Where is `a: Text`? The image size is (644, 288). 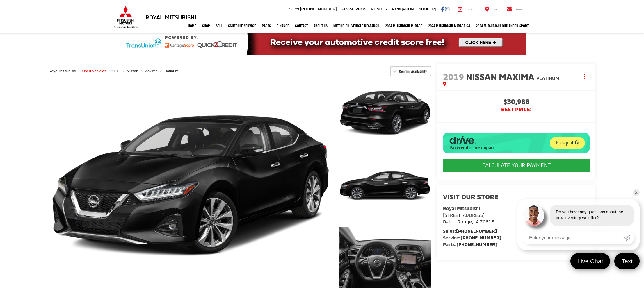 a: Text is located at coordinates (627, 261).